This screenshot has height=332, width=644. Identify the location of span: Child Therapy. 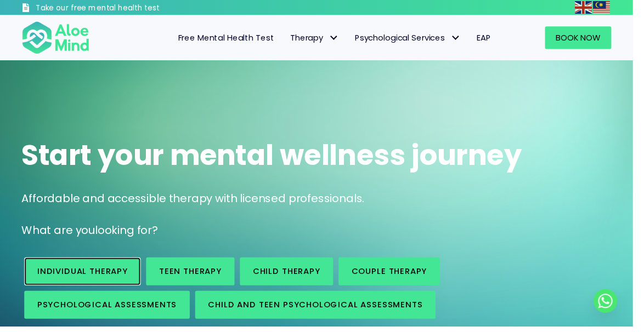
(291, 275).